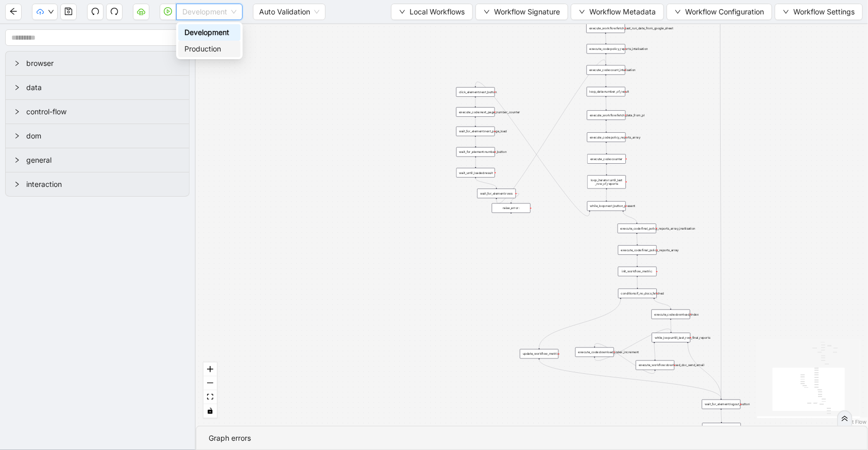 The image size is (868, 450). I want to click on div: wait_for_element:logout_button, so click(721, 404).